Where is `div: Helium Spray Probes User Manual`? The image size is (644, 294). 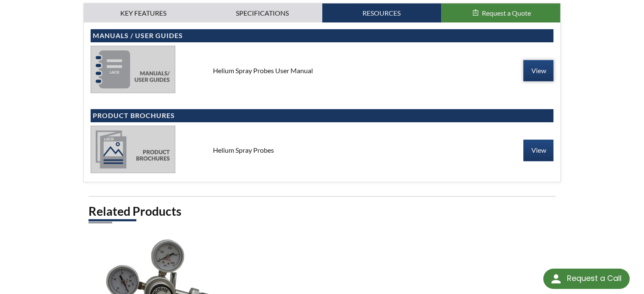 div: Helium Spray Probes User Manual is located at coordinates (322, 70).